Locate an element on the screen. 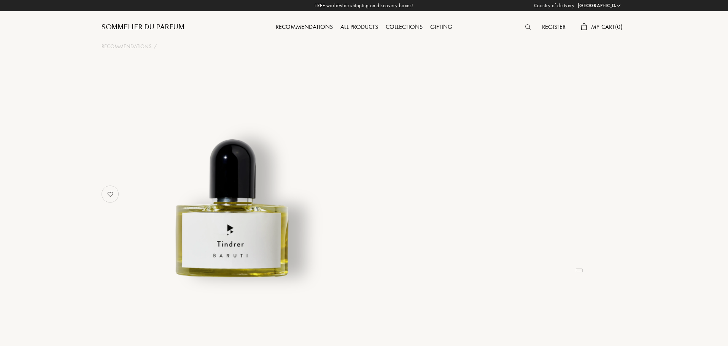 Image resolution: width=728 pixels, height=346 pixels. div: Sommelier du Parfum is located at coordinates (143, 27).